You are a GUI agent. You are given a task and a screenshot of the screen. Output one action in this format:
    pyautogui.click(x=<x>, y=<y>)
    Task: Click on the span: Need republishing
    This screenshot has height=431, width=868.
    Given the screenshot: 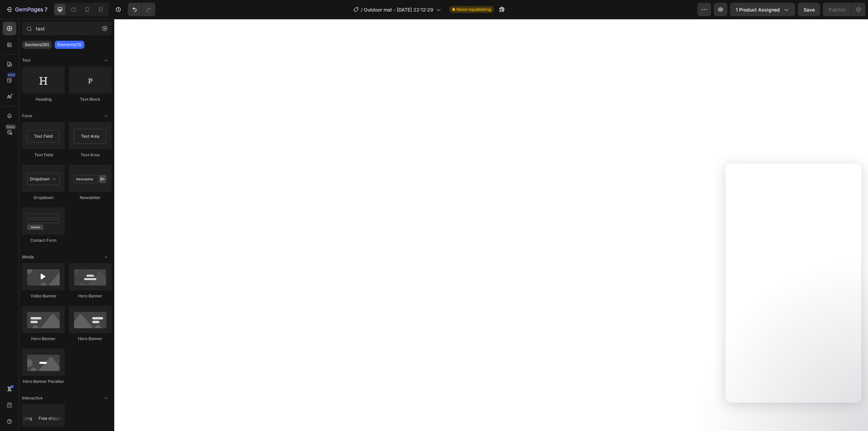 What is the action you would take?
    pyautogui.click(x=474, y=10)
    